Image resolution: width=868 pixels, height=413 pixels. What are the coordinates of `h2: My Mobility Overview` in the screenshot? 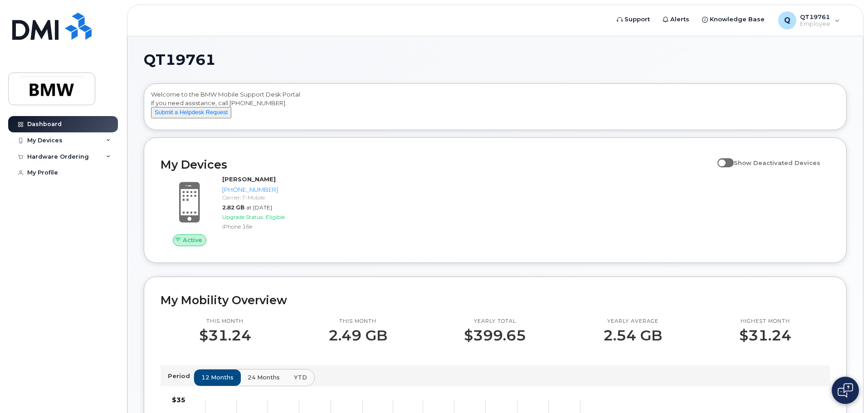 It's located at (495, 300).